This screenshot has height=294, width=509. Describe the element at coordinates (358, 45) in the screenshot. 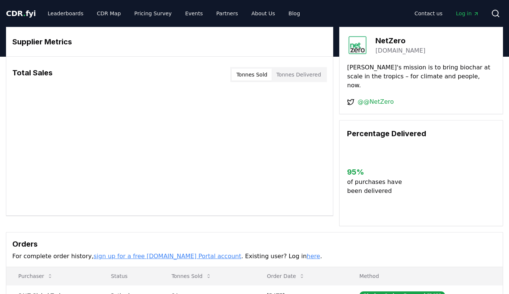

I see `img: NetZero-logo` at that location.